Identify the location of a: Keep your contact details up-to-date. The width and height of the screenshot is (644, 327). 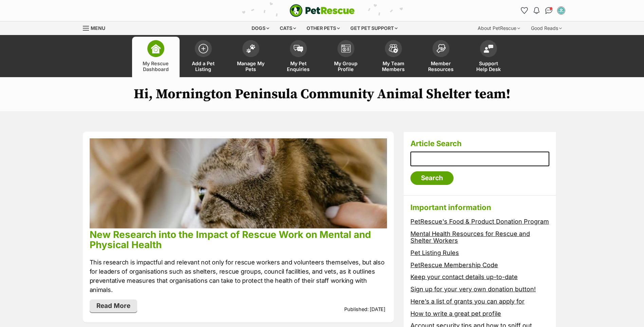
(464, 276).